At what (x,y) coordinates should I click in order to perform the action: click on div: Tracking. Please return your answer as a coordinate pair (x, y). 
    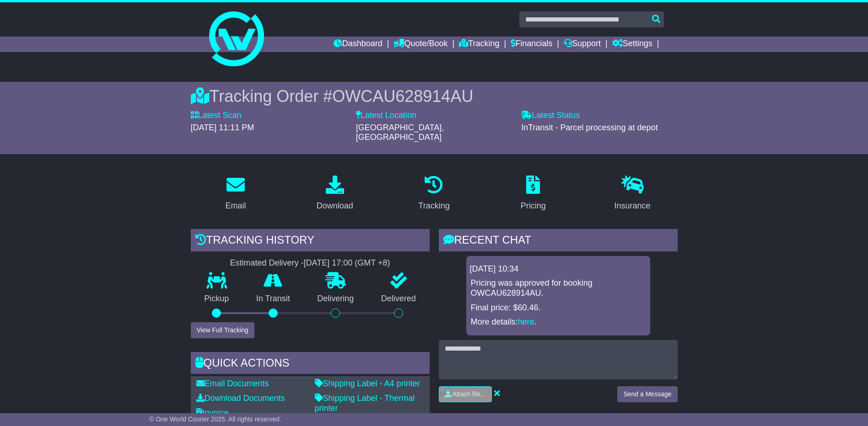
    Looking at the image, I should click on (434, 206).